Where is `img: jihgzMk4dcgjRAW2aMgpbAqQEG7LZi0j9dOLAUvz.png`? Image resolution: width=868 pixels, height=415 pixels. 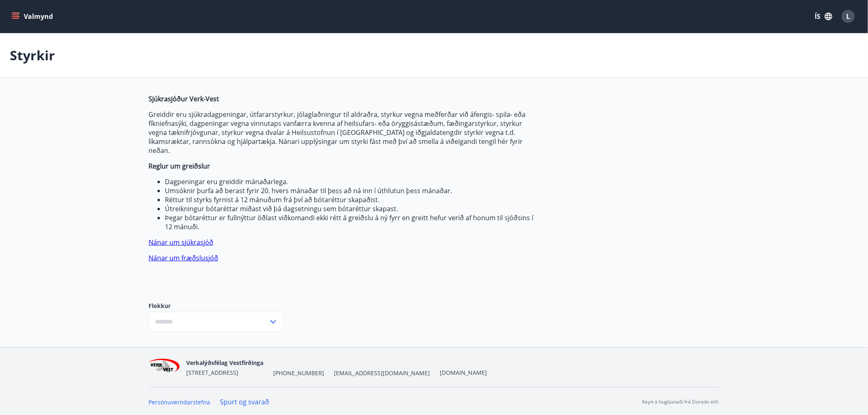 img: jihgzMk4dcgjRAW2aMgpbAqQEG7LZi0j9dOLAUvz.png is located at coordinates (164, 367).